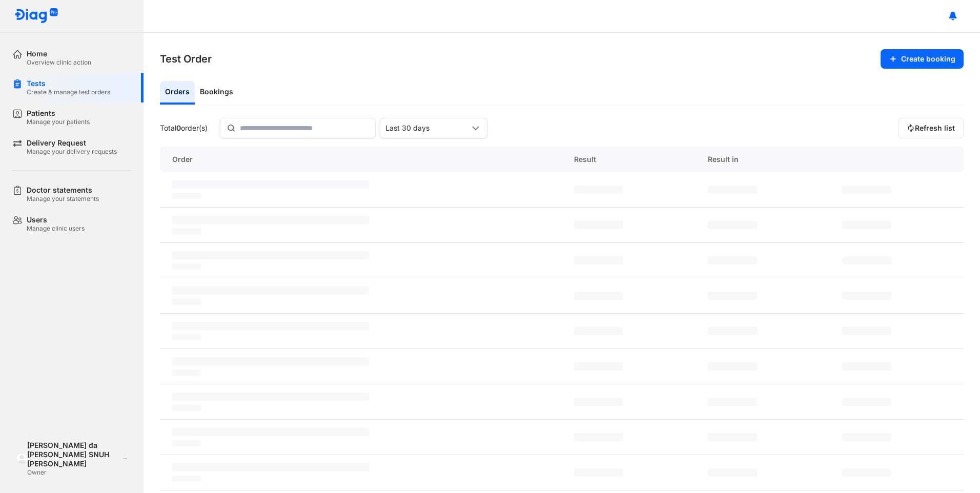  Describe the element at coordinates (72, 152) in the screenshot. I see `div: Manage your delivery requests` at that location.